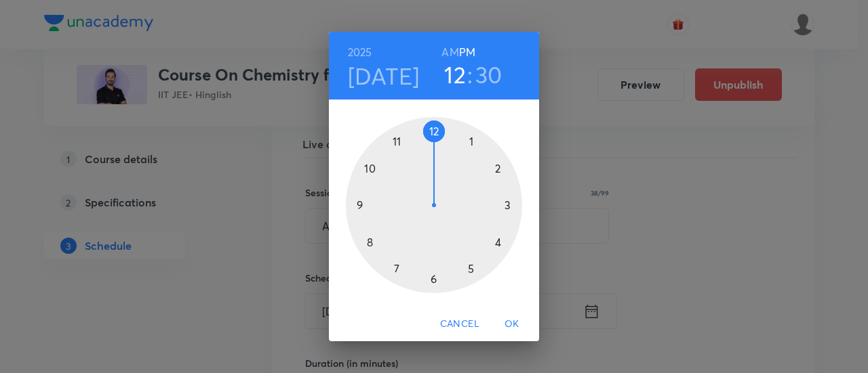 The image size is (868, 373). Describe the element at coordinates (467, 52) in the screenshot. I see `button: PM` at that location.